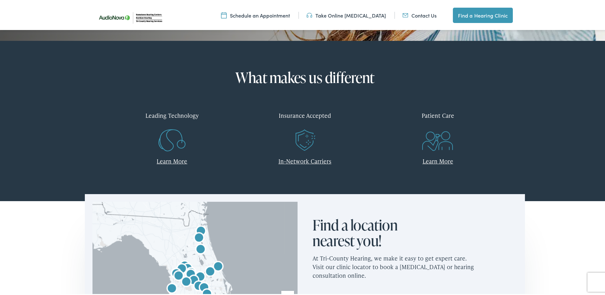  What do you see at coordinates (364, 231) in the screenshot?
I see `h2: Find a location nearest you!` at bounding box center [364, 231].